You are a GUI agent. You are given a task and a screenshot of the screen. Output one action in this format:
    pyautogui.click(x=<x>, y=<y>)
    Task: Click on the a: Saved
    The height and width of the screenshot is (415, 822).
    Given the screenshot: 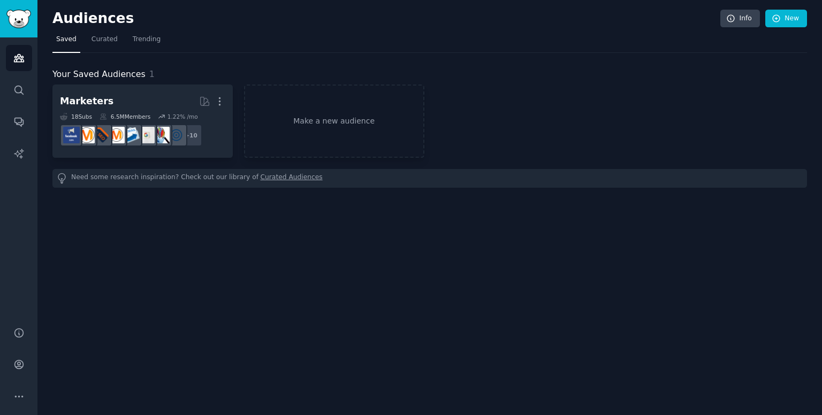 What is the action you would take?
    pyautogui.click(x=66, y=42)
    